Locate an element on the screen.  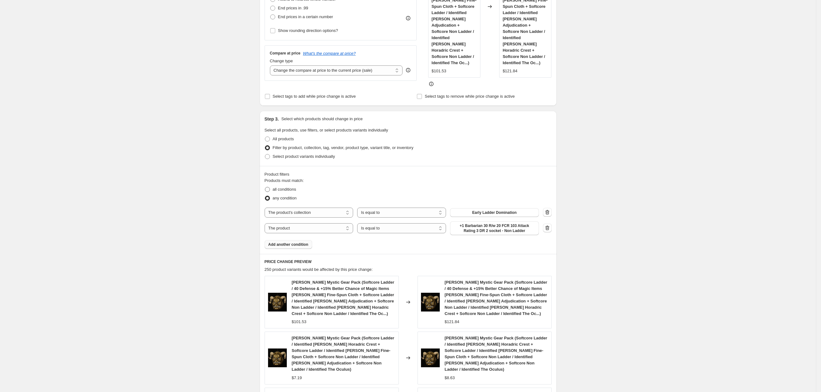
h2: Step 3. is located at coordinates (272, 119).